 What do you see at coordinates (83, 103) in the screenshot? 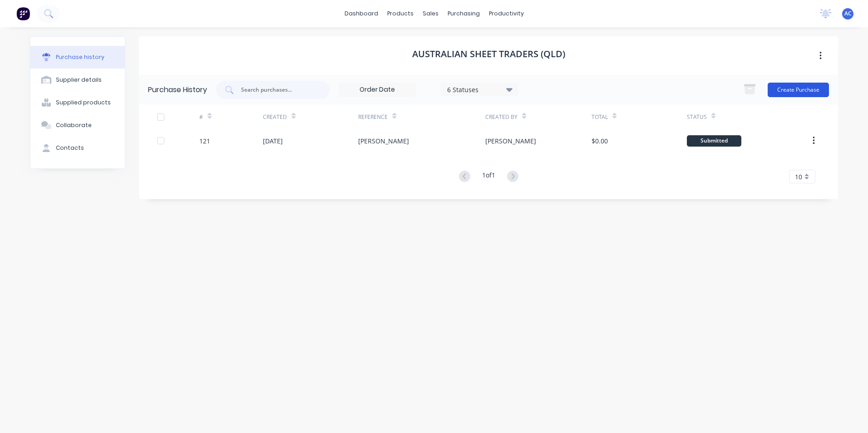
I see `div: Supplied products` at bounding box center [83, 103].